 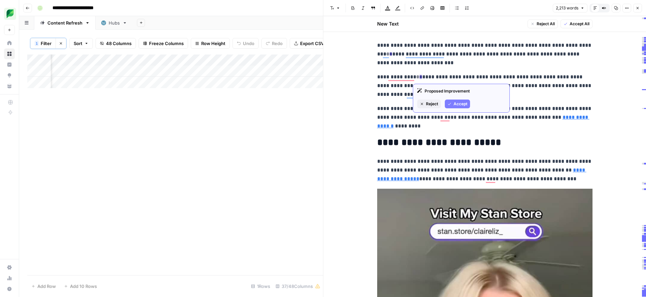 I want to click on div: 1, so click(x=37, y=43).